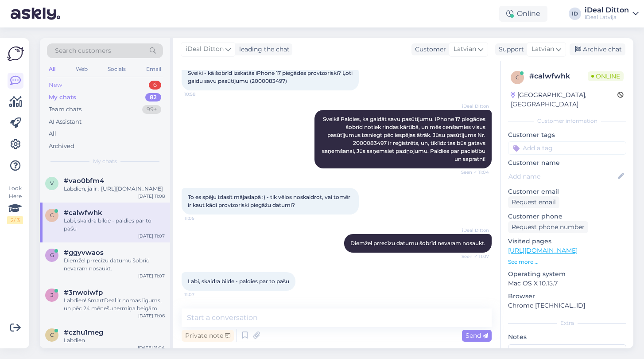 The width and height of the screenshot is (644, 359). What do you see at coordinates (567, 274) in the screenshot?
I see `p: Operating system` at bounding box center [567, 274].